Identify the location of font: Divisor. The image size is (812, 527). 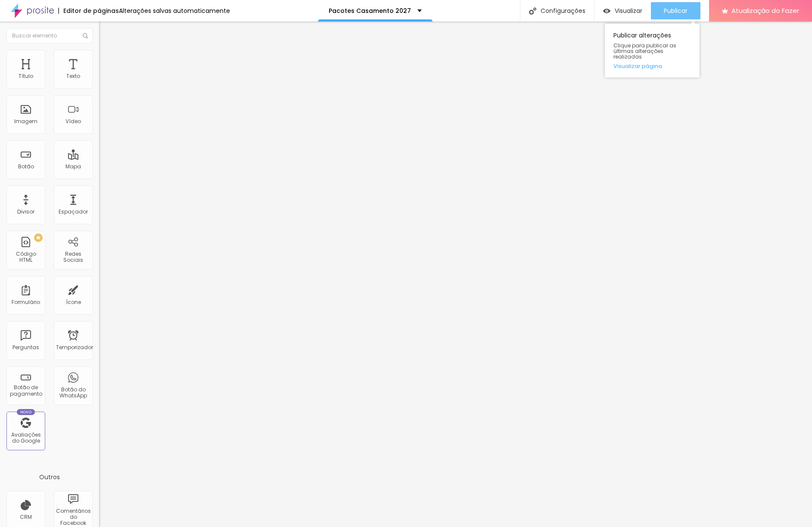
(26, 211).